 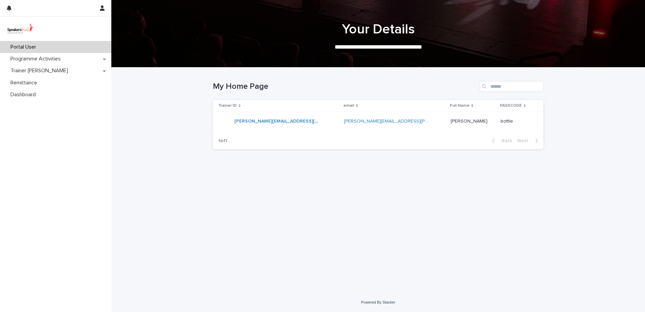 I want to click on p: bottle, so click(x=508, y=121).